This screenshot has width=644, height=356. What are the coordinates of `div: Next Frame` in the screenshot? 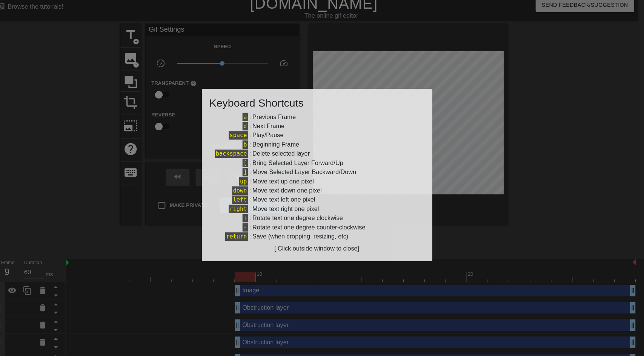 It's located at (275, 130).